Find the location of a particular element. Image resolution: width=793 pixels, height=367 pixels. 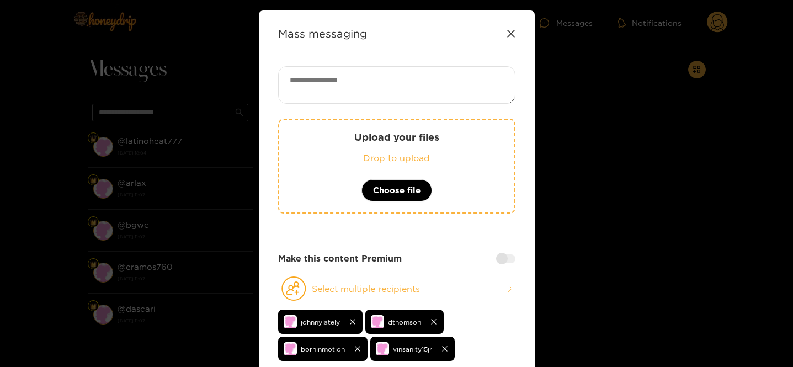

span: Choose file is located at coordinates (397, 190).